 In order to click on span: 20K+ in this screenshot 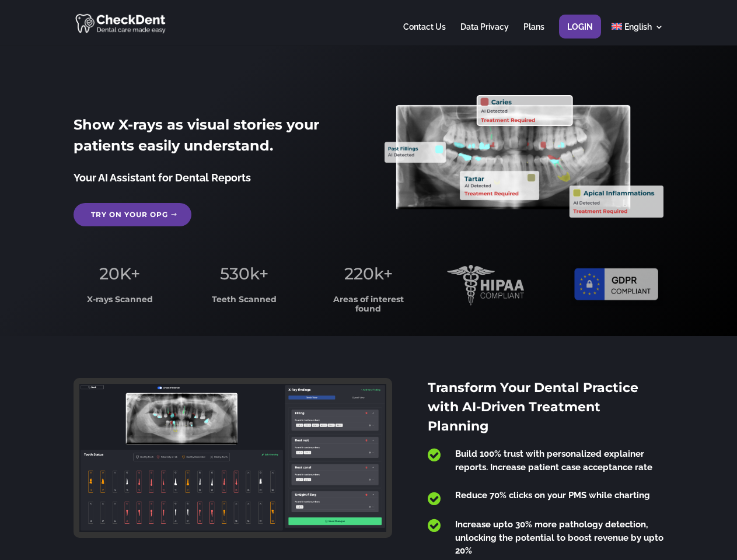, I will do `click(119, 274)`.